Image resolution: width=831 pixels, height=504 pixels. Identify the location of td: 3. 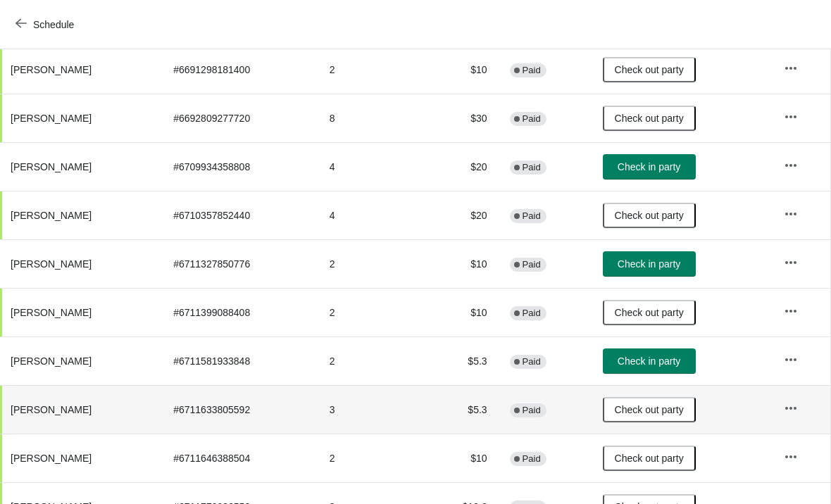
(371, 409).